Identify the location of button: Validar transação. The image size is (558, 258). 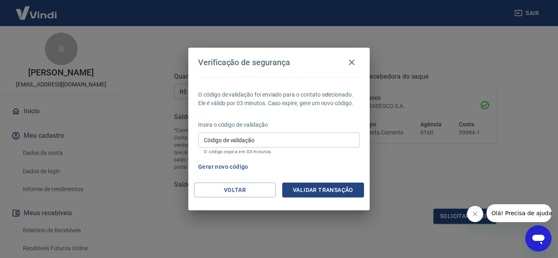
(323, 190).